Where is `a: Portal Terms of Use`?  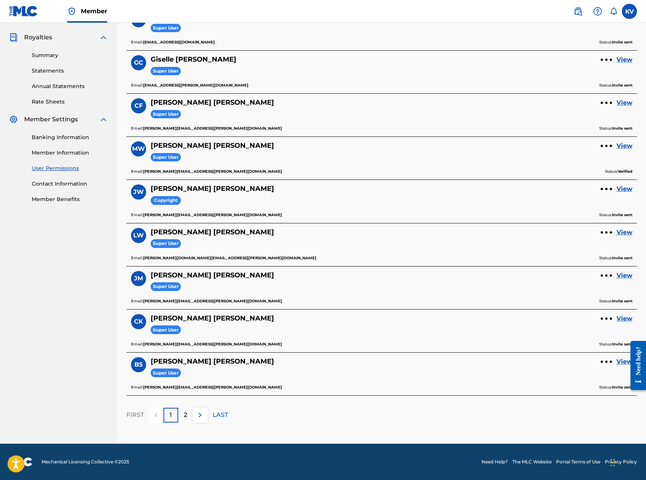
a: Portal Terms of Use is located at coordinates (578, 462).